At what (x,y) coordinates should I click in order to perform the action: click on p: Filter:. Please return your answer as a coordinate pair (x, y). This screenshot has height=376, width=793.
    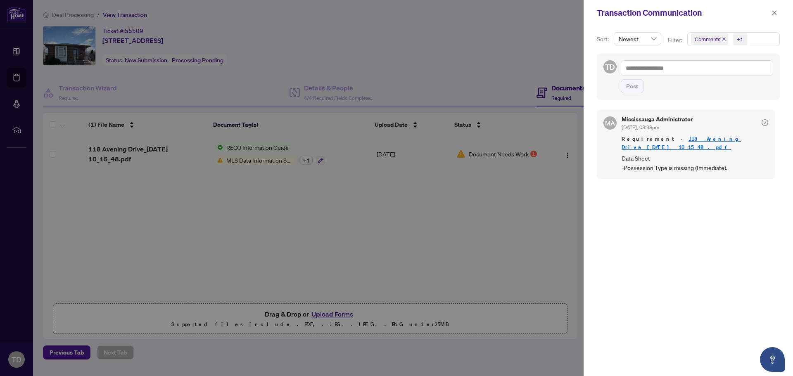
    Looking at the image, I should click on (676, 40).